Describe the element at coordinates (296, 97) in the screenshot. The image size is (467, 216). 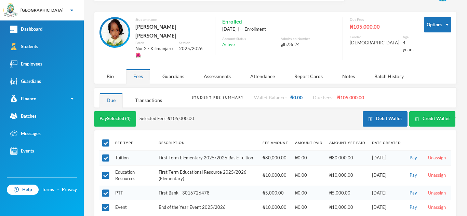
I see `span: ₦0.00` at that location.